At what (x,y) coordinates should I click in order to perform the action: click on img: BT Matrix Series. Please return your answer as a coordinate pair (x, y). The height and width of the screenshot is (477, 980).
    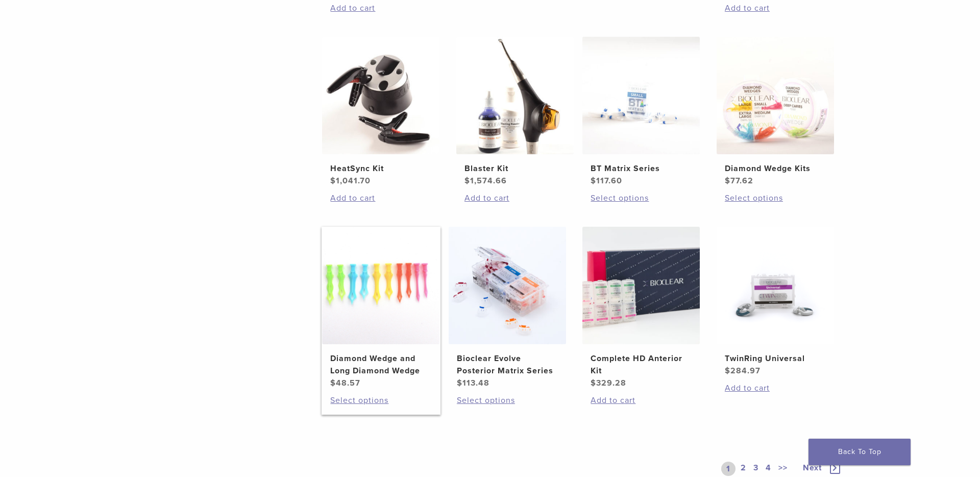
    Looking at the image, I should click on (641, 96).